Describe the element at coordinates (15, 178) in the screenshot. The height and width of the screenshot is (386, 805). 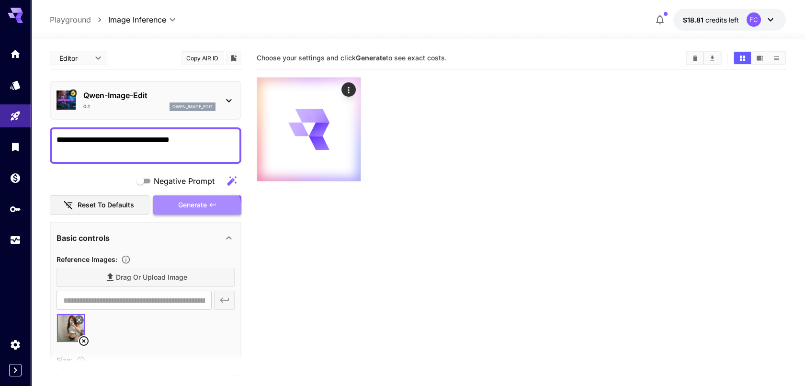
I see `div: Wallet` at that location.